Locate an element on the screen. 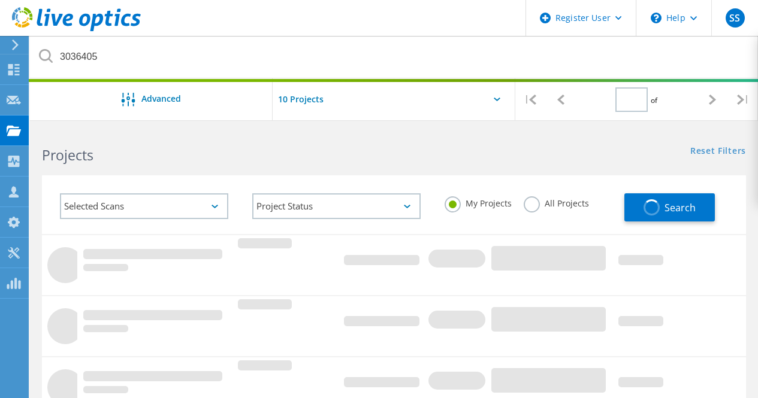  label: My Projects is located at coordinates (478, 202).